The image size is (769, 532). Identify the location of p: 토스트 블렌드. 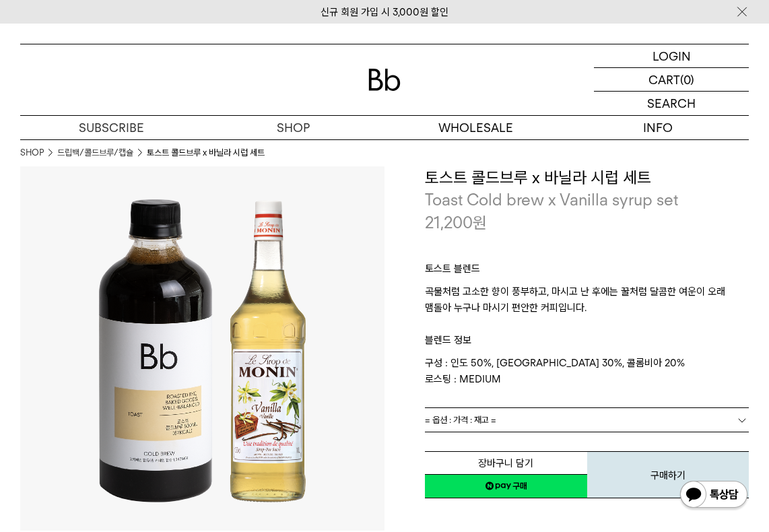
(586, 272).